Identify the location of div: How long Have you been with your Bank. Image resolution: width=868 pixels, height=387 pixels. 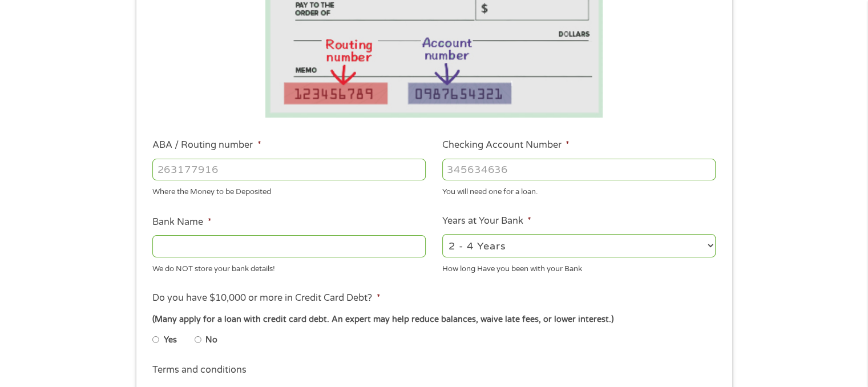
(578, 267).